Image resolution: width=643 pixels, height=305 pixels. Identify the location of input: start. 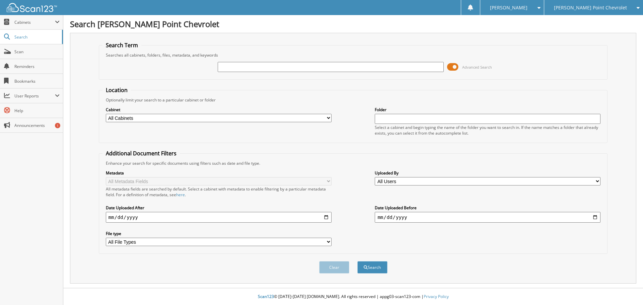
(219, 217).